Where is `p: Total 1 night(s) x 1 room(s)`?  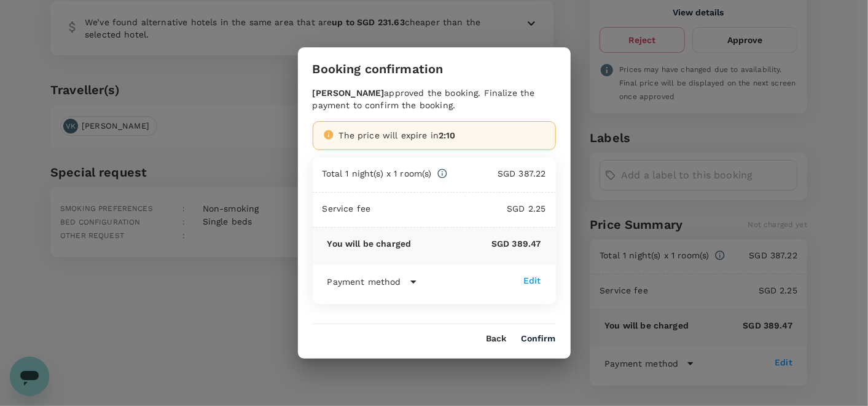
p: Total 1 night(s) x 1 room(s) is located at coordinates (377, 174).